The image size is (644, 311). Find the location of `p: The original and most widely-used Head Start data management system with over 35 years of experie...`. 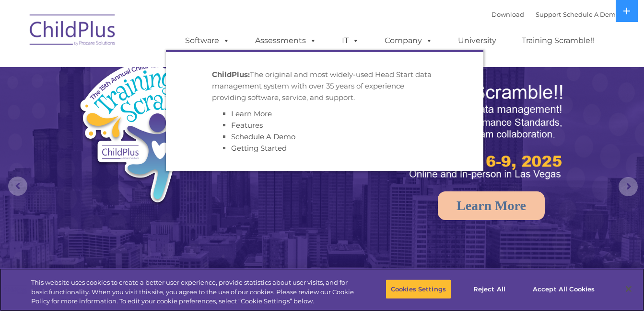

p: The original and most widely-used Head Start data management system with over 35 years of experie... is located at coordinates (324, 86).